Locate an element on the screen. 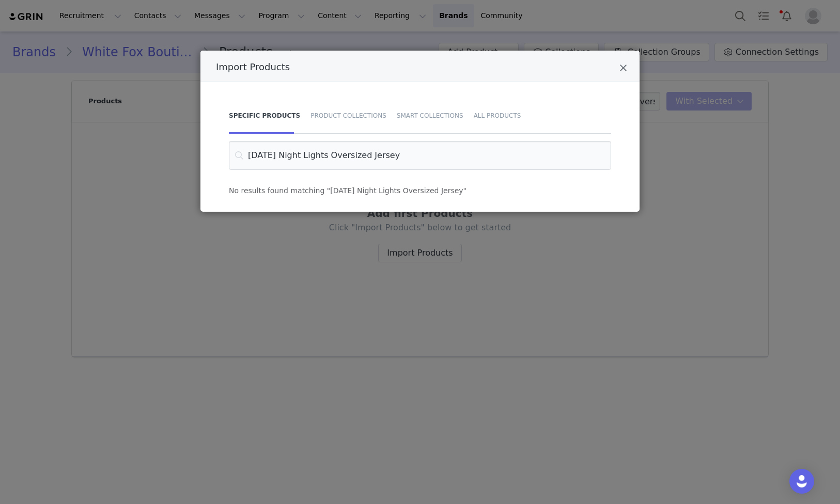 This screenshot has height=504, width=840. div: Specific Products is located at coordinates (267, 116).